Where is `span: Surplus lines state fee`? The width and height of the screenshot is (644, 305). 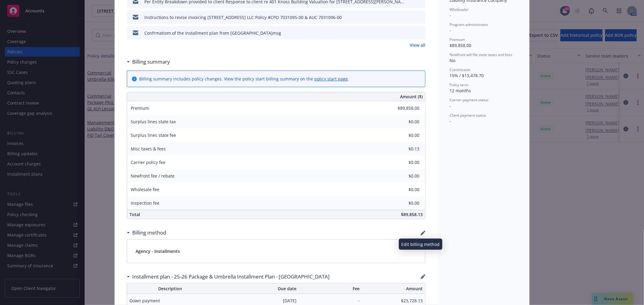 span: Surplus lines state fee is located at coordinates (153, 135).